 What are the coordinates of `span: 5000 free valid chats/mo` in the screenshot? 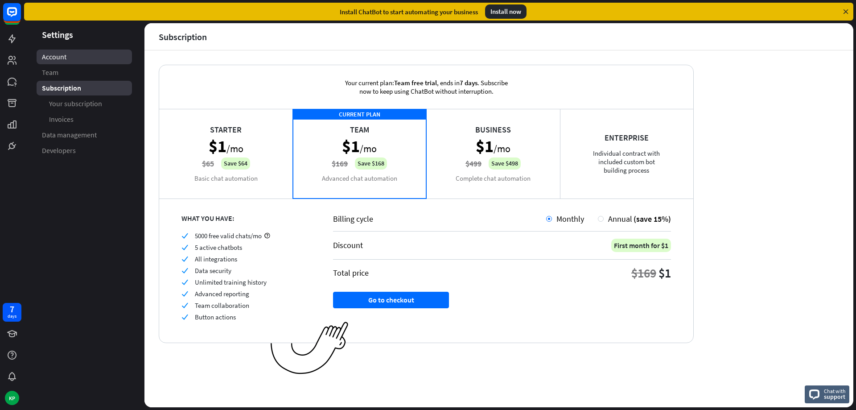 It's located at (228, 235).